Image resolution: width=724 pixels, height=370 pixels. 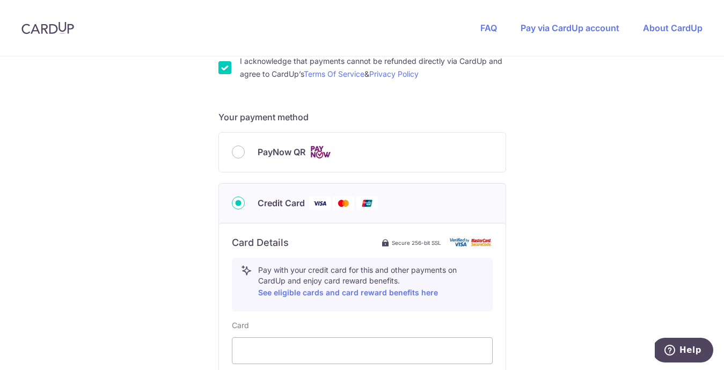 I want to click on a: FAQ, so click(x=488, y=28).